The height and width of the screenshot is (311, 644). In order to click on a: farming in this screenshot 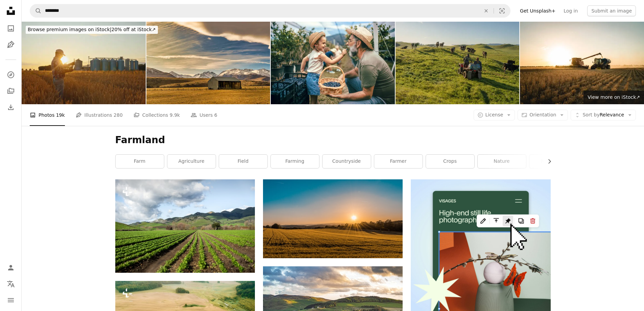, I will do `click(295, 161)`.